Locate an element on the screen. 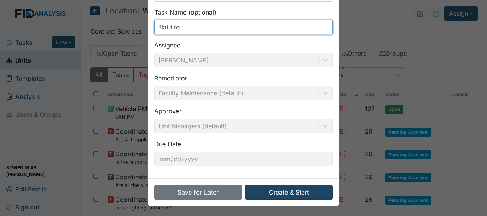 The image size is (487, 216). button: Save for Later is located at coordinates (198, 192).